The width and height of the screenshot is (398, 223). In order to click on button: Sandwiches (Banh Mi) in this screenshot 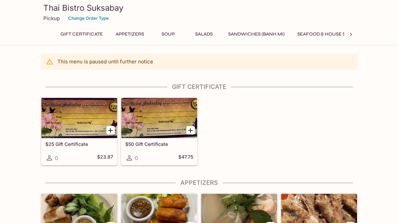, I will do `click(256, 34)`.